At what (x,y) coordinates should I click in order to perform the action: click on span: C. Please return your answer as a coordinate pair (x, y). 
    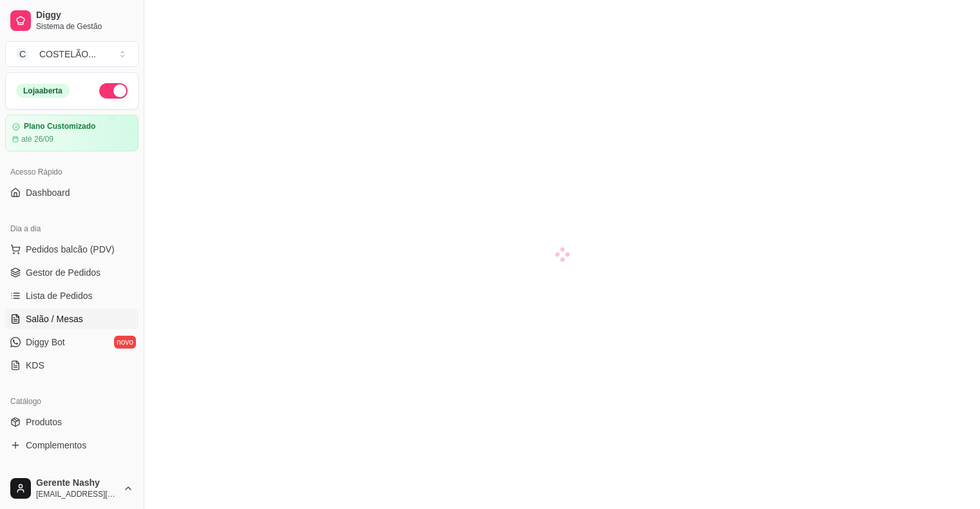
    Looking at the image, I should click on (23, 54).